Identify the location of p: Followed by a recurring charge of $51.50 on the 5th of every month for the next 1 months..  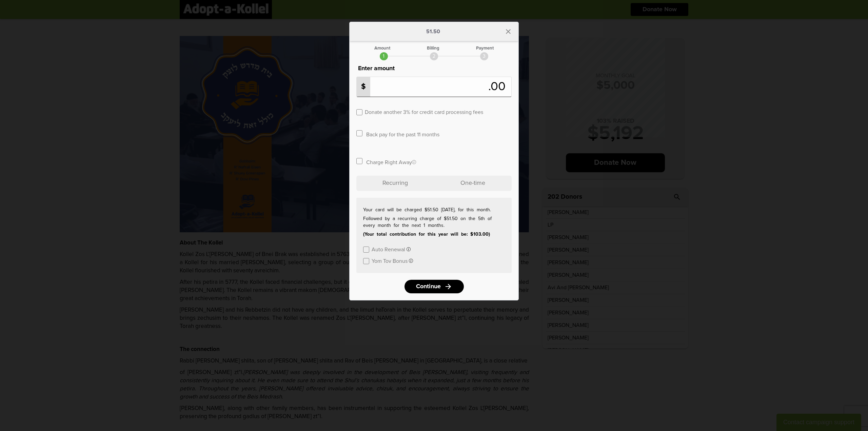
(434, 222).